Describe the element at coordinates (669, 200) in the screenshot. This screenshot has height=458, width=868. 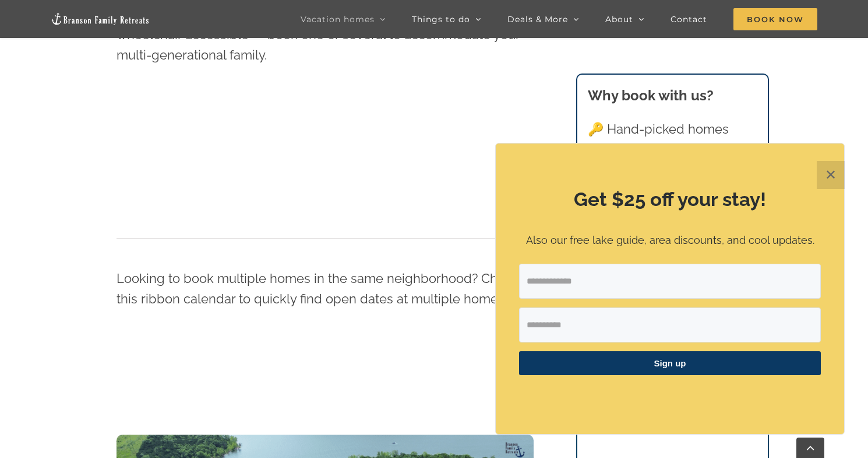
I see `h2: Get $25 off your stay!` at that location.